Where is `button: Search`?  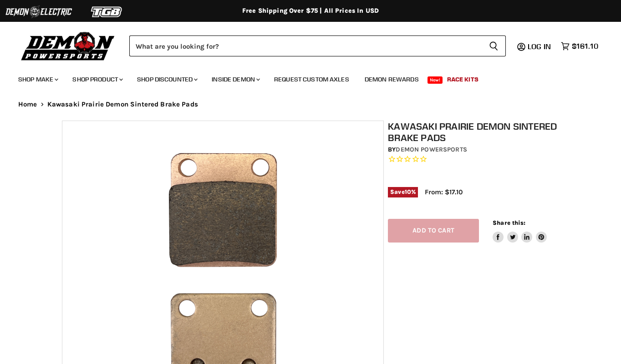
button: Search is located at coordinates (494, 46).